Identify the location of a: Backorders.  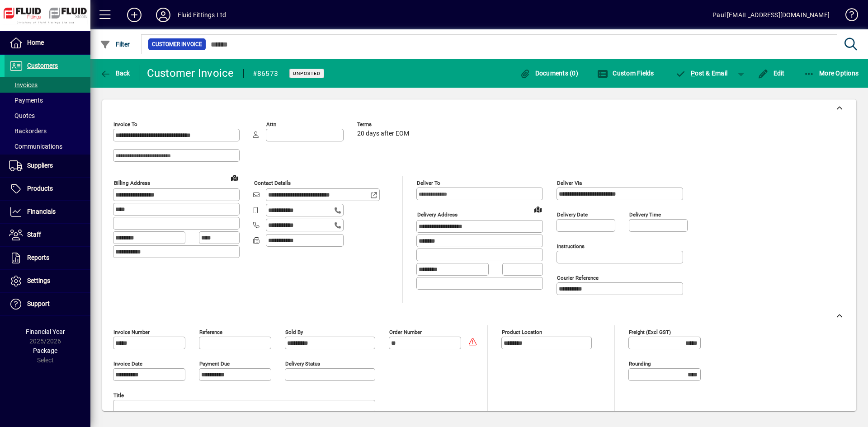
(48, 131).